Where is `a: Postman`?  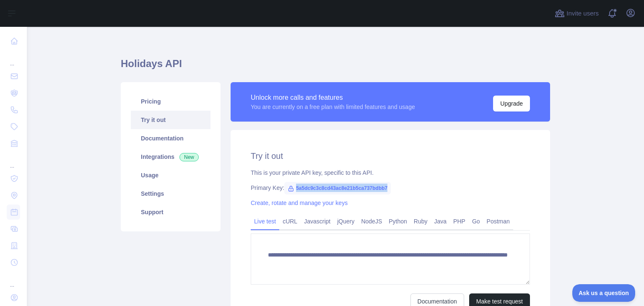
a: Postman is located at coordinates (498, 221).